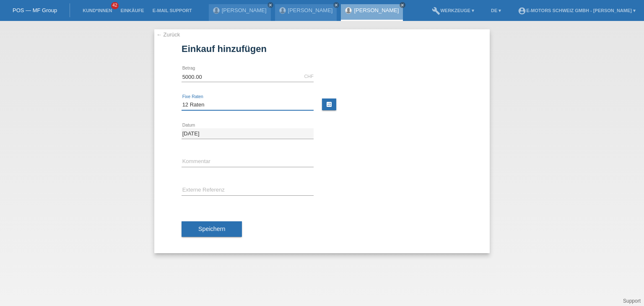  I want to click on a: calculate, so click(329, 104).